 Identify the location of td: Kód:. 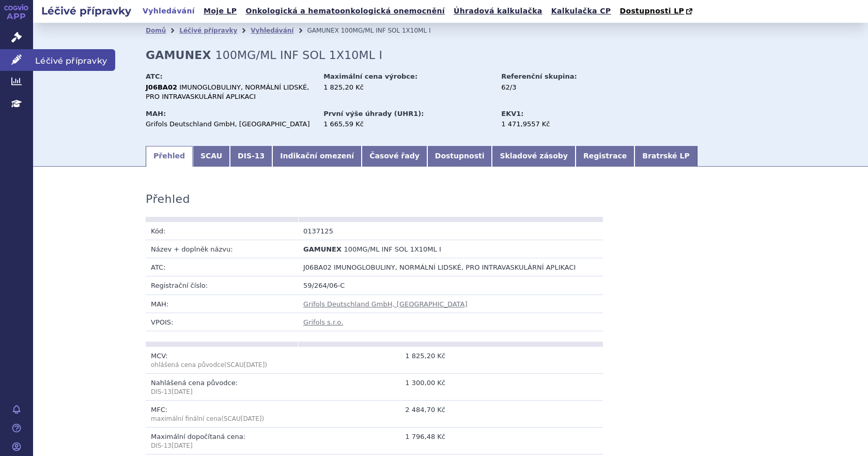
(222, 230).